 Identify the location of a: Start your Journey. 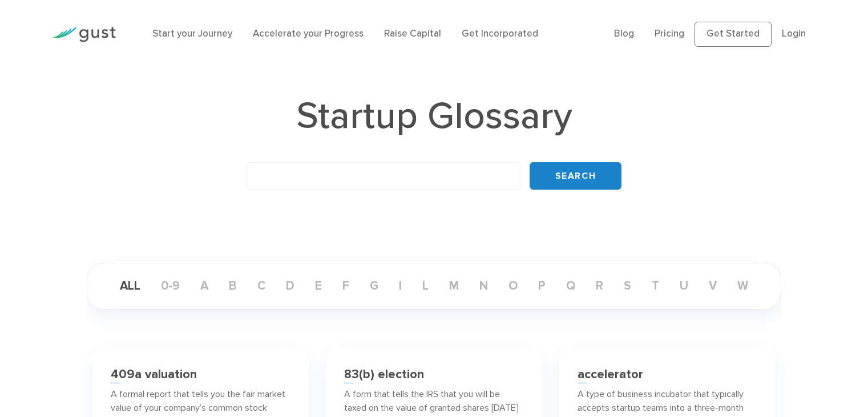
(192, 34).